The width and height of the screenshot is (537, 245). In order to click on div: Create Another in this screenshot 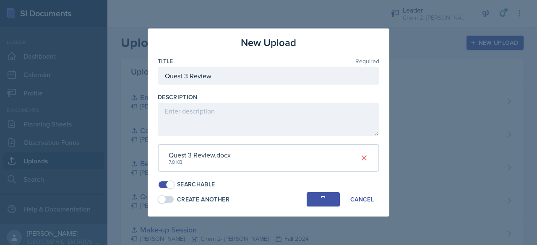, I will do `click(203, 200)`.